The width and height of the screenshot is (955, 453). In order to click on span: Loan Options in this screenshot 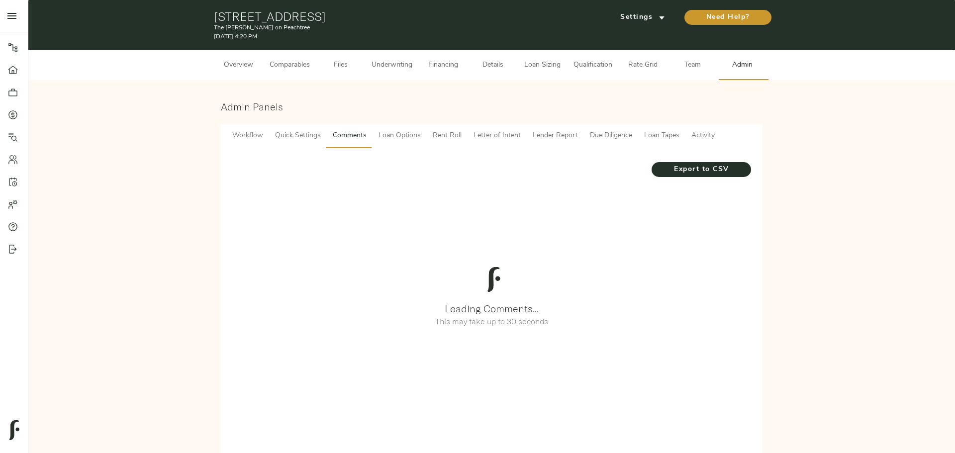, I will do `click(399, 136)`.